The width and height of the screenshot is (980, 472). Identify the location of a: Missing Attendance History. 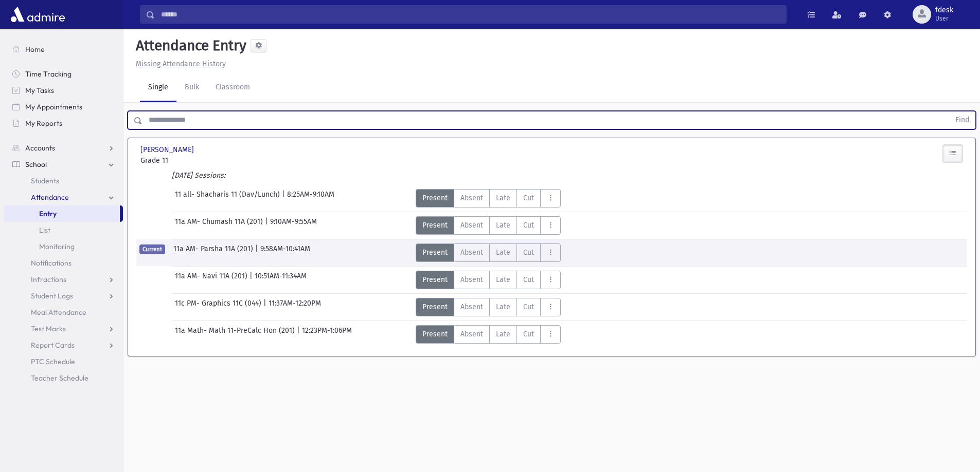
(179, 64).